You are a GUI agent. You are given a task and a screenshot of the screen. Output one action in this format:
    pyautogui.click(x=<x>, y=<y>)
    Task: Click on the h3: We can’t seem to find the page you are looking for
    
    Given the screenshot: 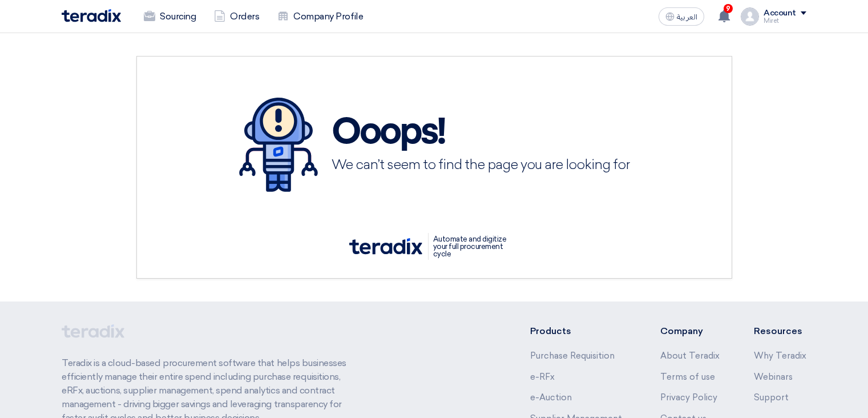 What is the action you would take?
    pyautogui.click(x=481, y=166)
    